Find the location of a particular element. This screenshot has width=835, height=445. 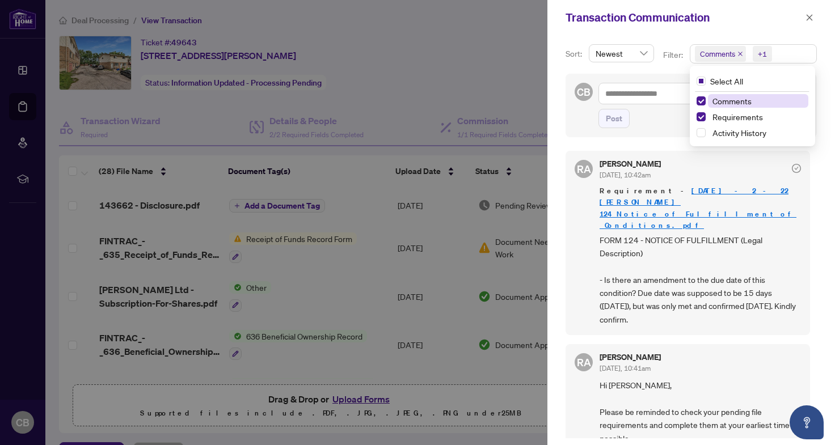

span: Select Comments is located at coordinates (701, 101).